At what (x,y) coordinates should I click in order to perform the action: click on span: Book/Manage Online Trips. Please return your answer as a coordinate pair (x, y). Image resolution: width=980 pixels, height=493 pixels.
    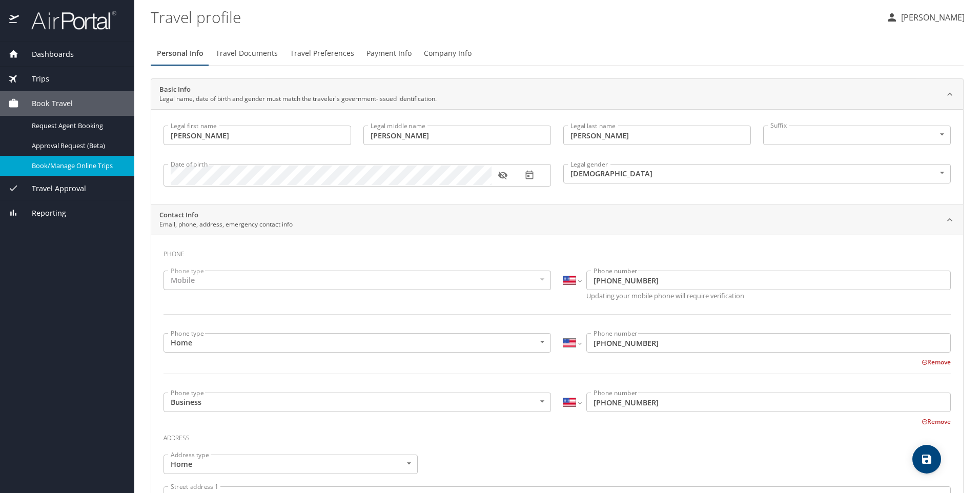
    Looking at the image, I should click on (77, 165).